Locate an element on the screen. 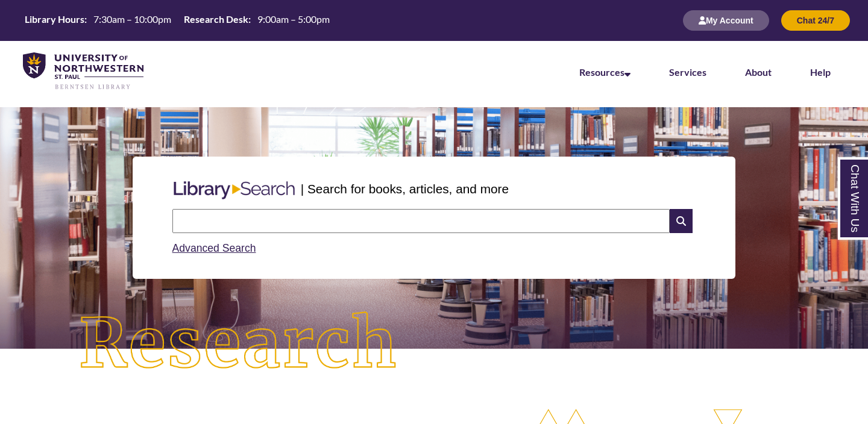 The image size is (868, 424). img: UNWSP Library Logo is located at coordinates (83, 71).